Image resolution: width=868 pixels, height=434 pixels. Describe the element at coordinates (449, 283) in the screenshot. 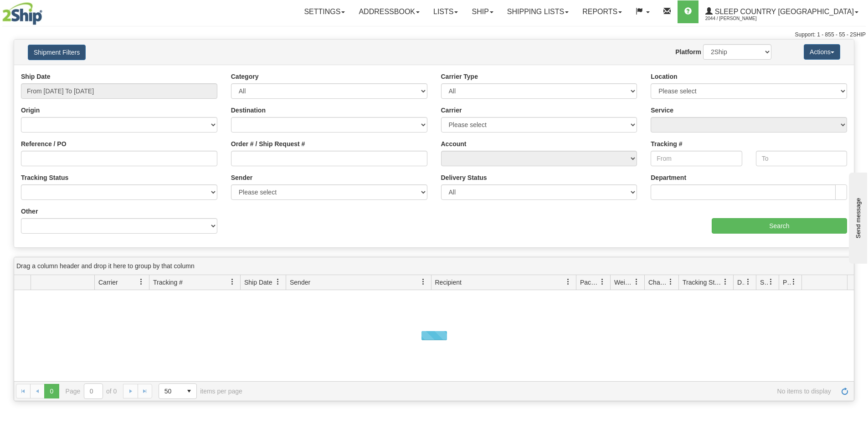

I see `span: Recipient` at that location.